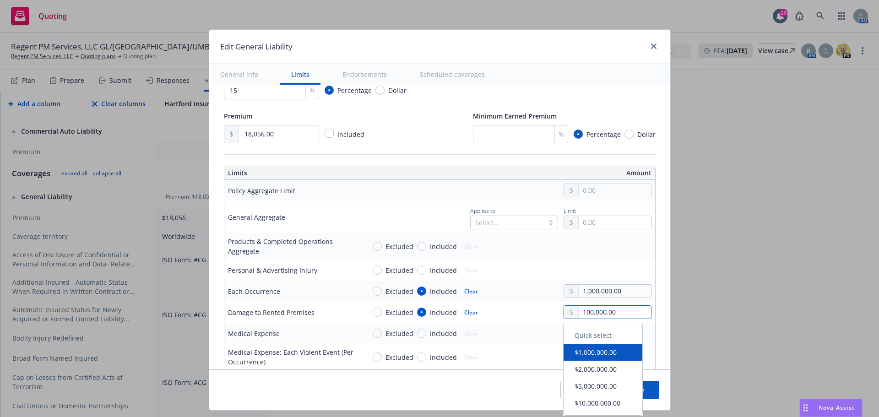  What do you see at coordinates (272, 270) in the screenshot?
I see `div: Personal & Advertising Injury` at bounding box center [272, 270].